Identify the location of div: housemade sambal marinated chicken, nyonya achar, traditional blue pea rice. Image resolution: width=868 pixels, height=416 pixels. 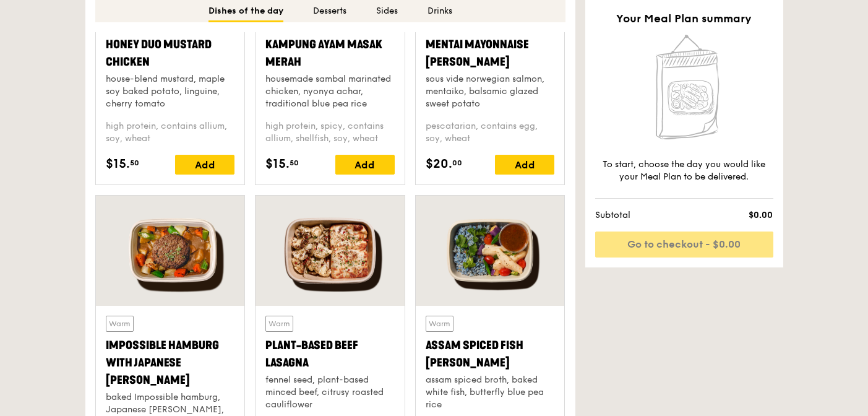
(329, 91).